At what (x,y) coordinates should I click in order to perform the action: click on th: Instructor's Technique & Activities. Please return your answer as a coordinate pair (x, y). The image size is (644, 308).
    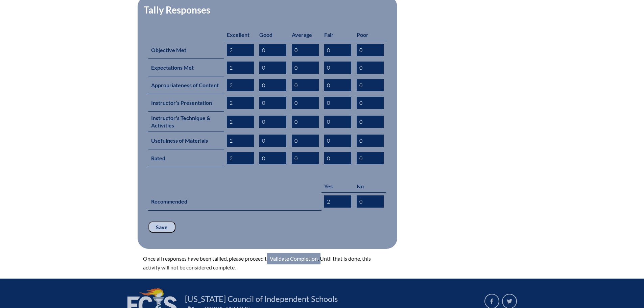
    Looking at the image, I should click on (186, 122).